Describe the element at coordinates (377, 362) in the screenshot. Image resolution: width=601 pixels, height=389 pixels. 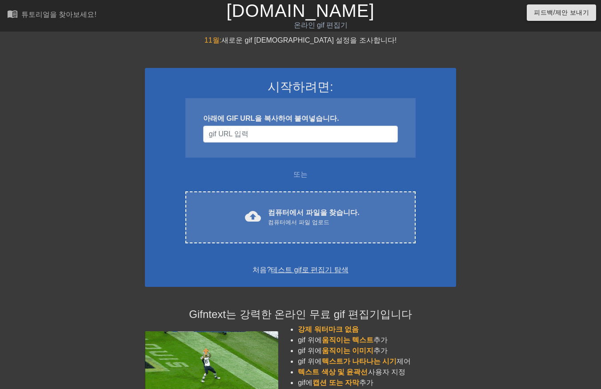
I see `li: gif 위에 제어` at that location.